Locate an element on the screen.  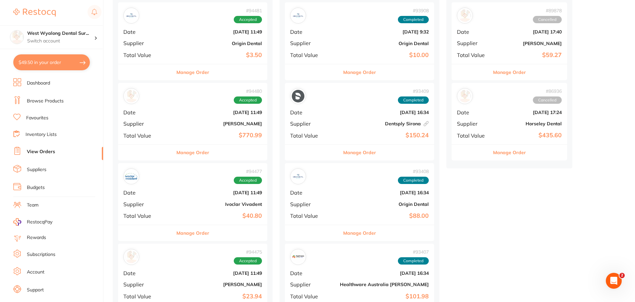
img: RestocqPay is located at coordinates (17, 222).